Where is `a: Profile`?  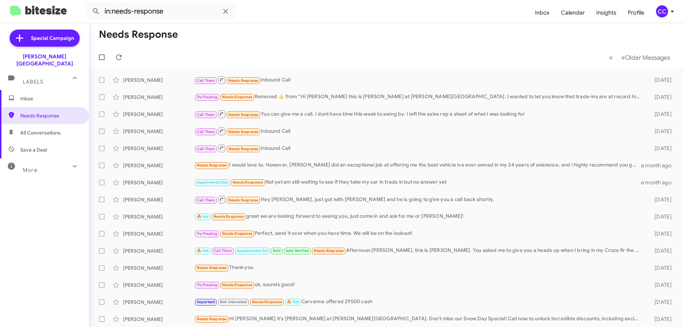 a: Profile is located at coordinates (636, 13).